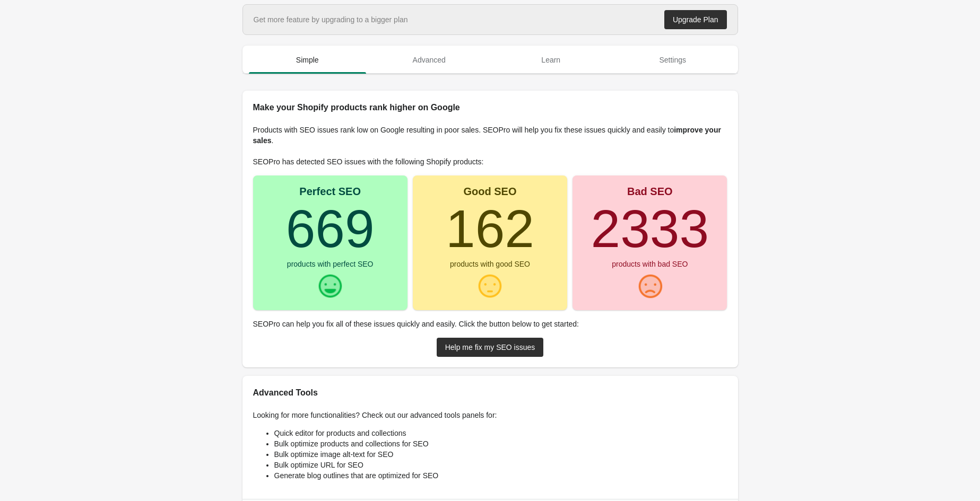 This screenshot has width=980, height=501. I want to click on div: Looking for more functionalities? Check out our advanced tools panels for:, so click(490, 449).